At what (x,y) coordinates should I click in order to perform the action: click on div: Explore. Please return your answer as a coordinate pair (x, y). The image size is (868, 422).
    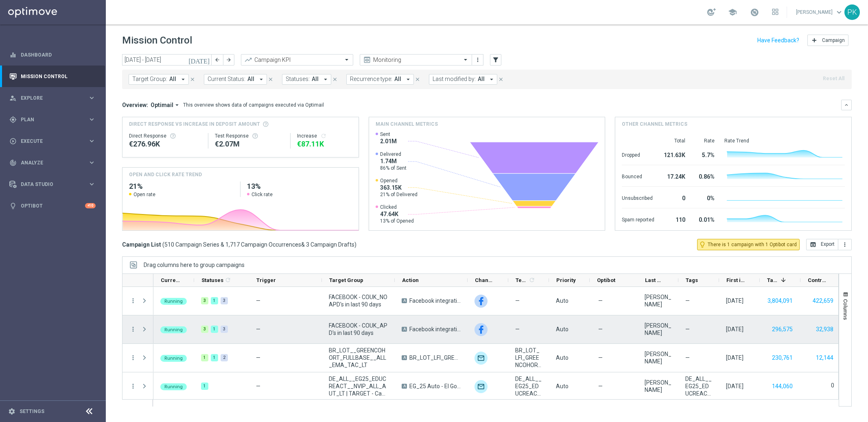
    Looking at the image, I should click on (48, 98).